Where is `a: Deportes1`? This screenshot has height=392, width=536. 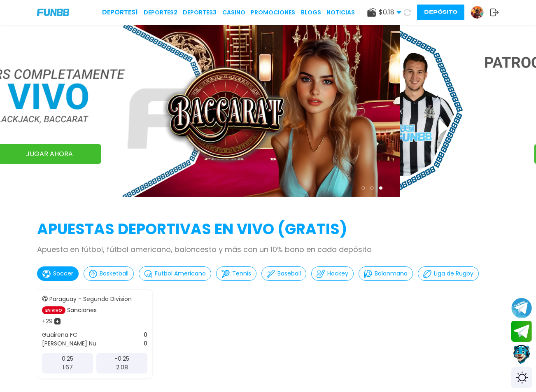
a: Deportes1 is located at coordinates (120, 13).